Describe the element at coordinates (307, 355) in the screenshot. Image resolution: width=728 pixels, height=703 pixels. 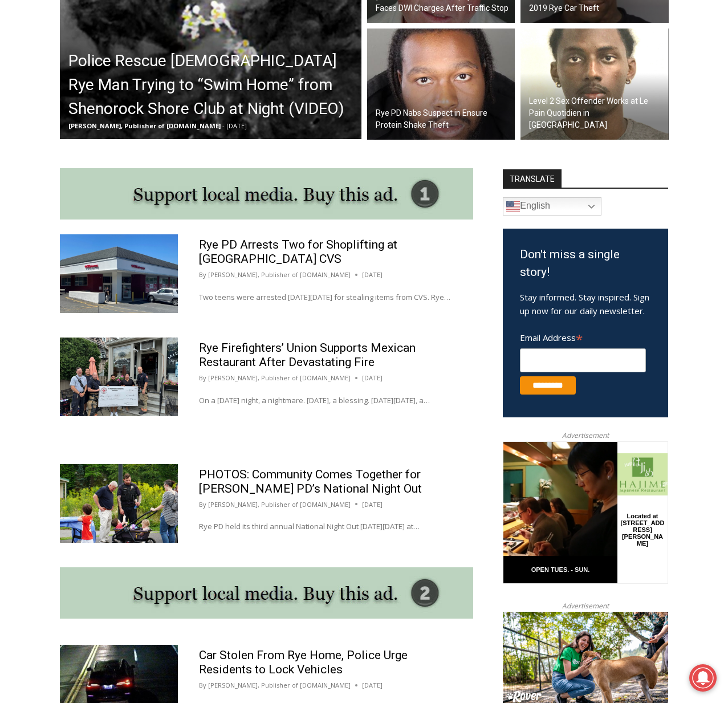
I see `a: Rye Firefighters’ Union Supports Mexican Restaurant After Devastating Fire` at that location.